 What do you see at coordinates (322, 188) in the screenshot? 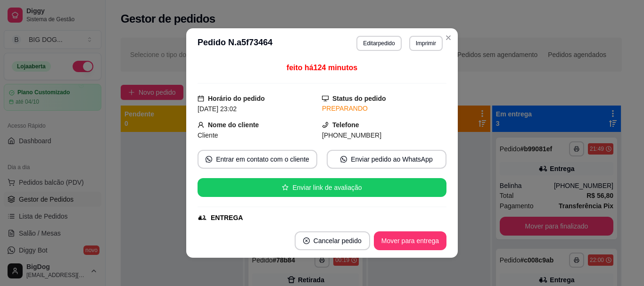
I see `button: starEnviar link de avaliação` at bounding box center [322, 188].